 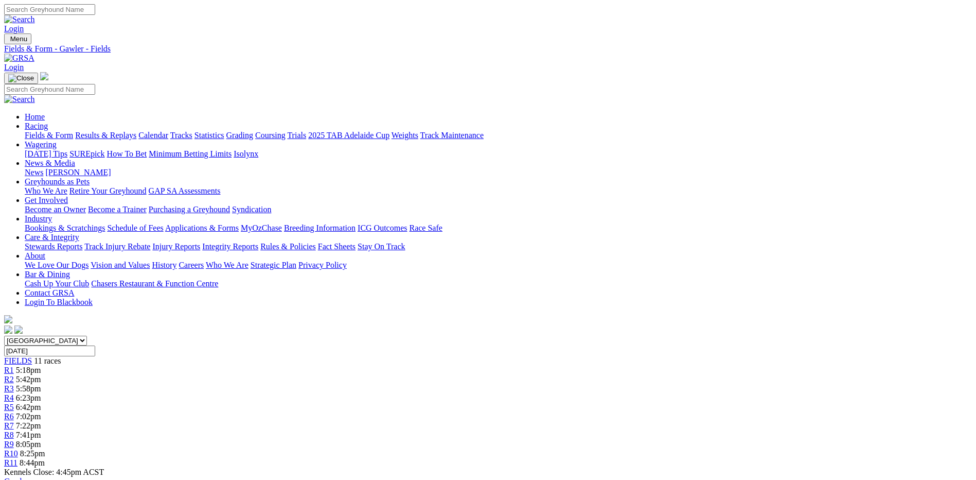 I want to click on a: Greyhounds as Pets, so click(x=57, y=181).